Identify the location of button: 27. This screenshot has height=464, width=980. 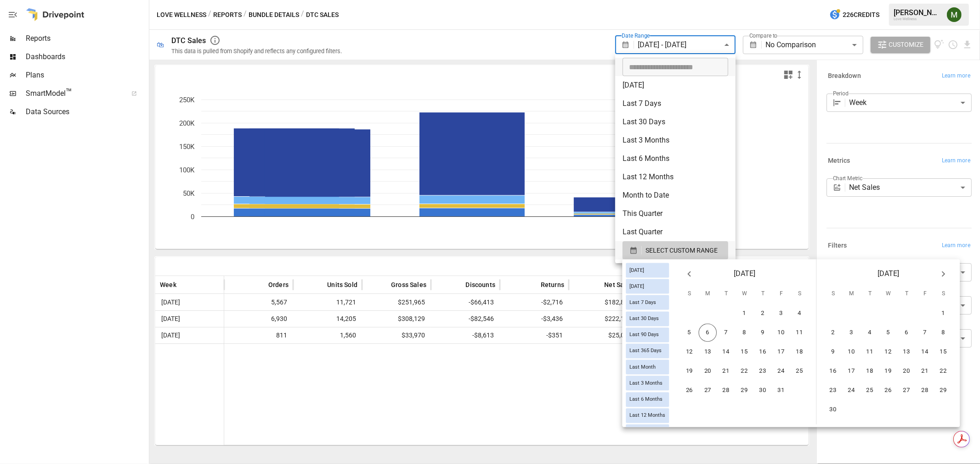
(708, 391).